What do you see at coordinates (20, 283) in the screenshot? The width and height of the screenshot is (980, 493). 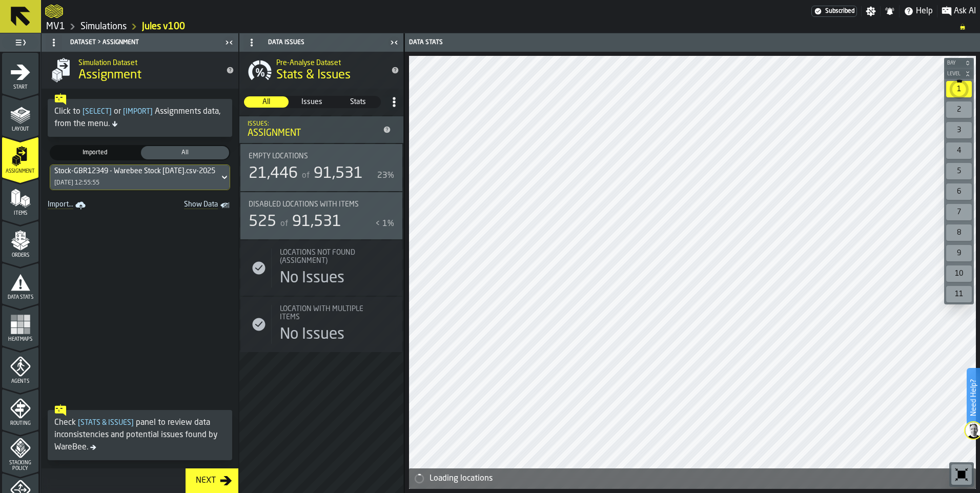 I see `li: menu Data Stats` at bounding box center [20, 283].